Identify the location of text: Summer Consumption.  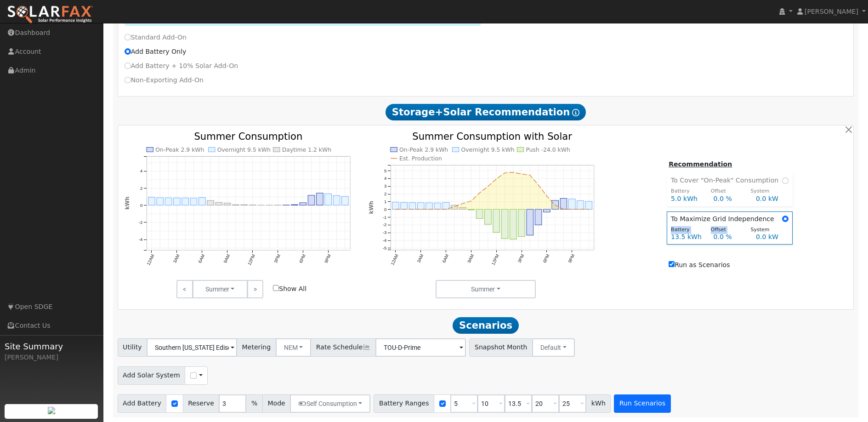
(248, 136).